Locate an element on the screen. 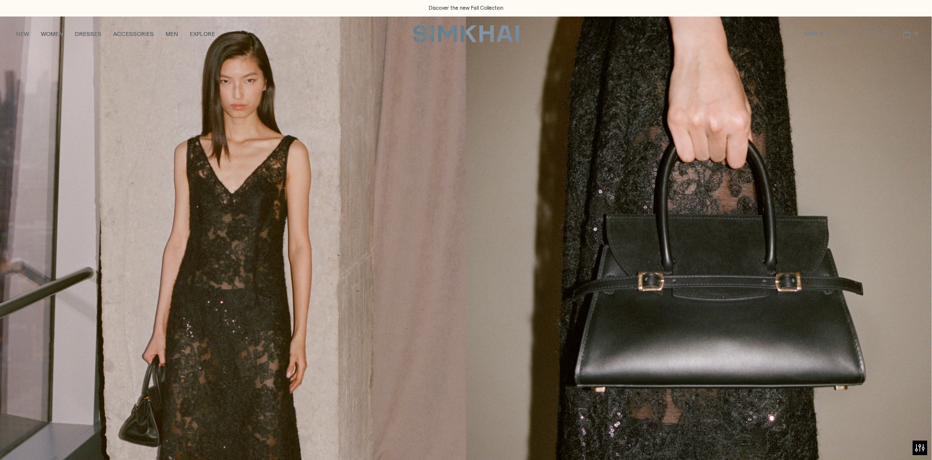 The height and width of the screenshot is (460, 932). button: KRW ₩ is located at coordinates (818, 34).